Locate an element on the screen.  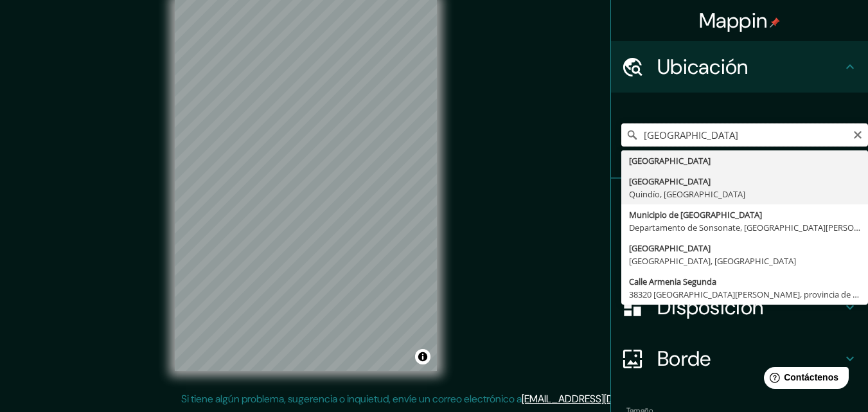
div: Estilo is located at coordinates (739, 255).